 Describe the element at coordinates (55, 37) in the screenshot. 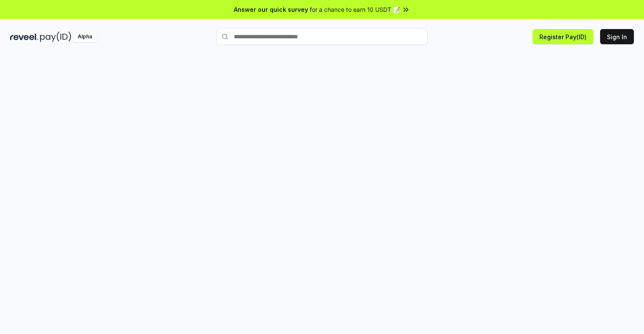

I see `img: pay_id` at that location.